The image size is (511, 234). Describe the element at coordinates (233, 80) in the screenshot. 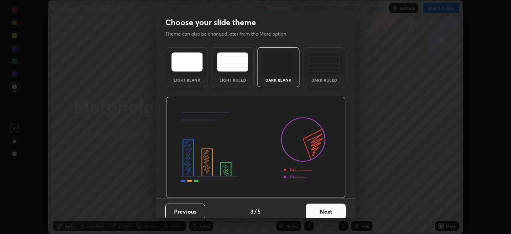

I see `div: Light Ruled` at that location.